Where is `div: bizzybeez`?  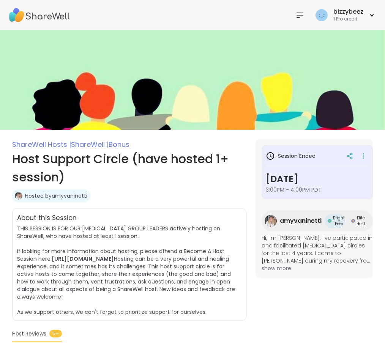 div: bizzybeez is located at coordinates (348, 12).